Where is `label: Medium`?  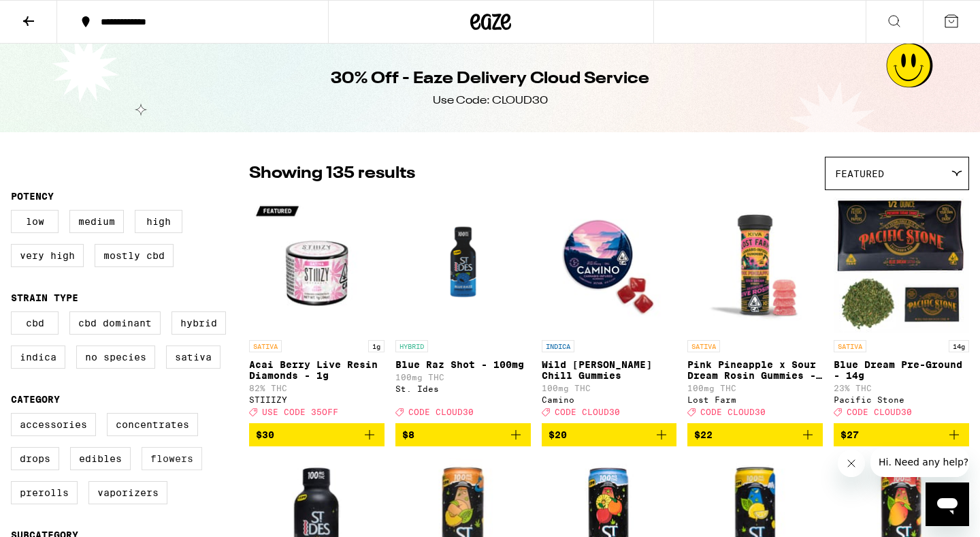
label: Medium is located at coordinates (97, 221).